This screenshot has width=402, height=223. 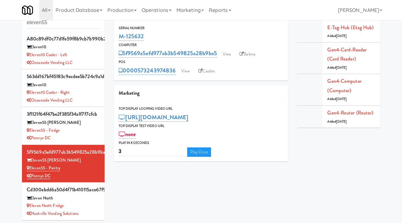 I want to click on div: Eleven North, so click(x=63, y=199).